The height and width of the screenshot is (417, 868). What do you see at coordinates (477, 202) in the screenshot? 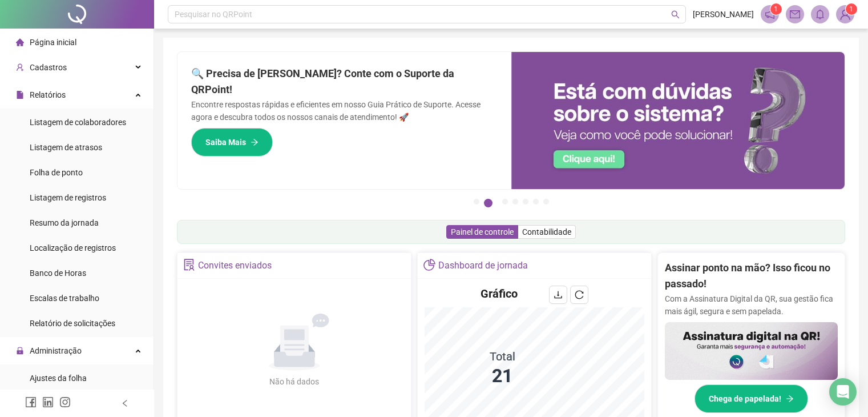
I see `button: 1` at bounding box center [477, 202].